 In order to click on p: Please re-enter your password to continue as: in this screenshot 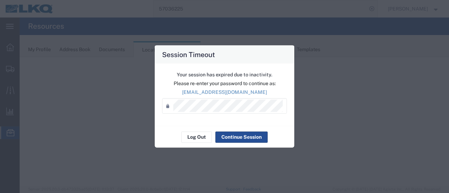, I will do `click(224, 83)`.